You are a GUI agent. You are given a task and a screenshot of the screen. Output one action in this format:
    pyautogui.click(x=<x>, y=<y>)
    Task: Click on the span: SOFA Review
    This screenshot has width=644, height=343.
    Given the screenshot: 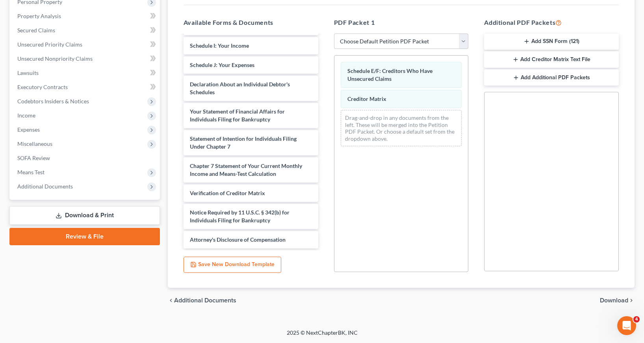 What is the action you would take?
    pyautogui.click(x=33, y=158)
    